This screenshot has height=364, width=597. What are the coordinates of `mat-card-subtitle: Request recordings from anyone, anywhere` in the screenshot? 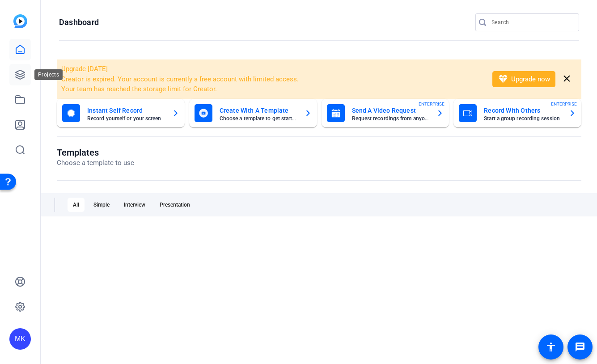 It's located at (391, 118).